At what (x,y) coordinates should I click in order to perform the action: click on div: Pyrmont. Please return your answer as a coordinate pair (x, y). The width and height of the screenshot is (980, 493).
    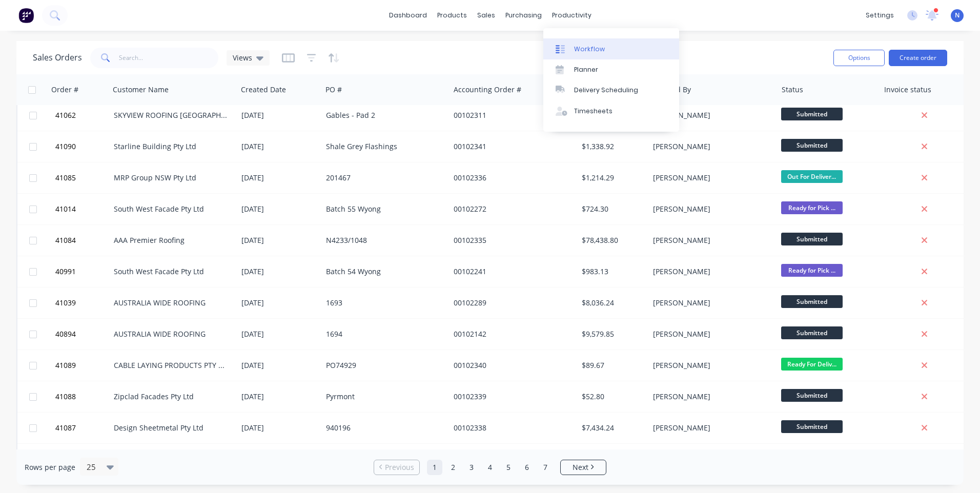
    Looking at the image, I should click on (383, 396).